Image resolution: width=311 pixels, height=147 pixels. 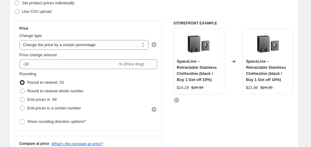 I want to click on span: Use CSV upload, so click(x=37, y=11).